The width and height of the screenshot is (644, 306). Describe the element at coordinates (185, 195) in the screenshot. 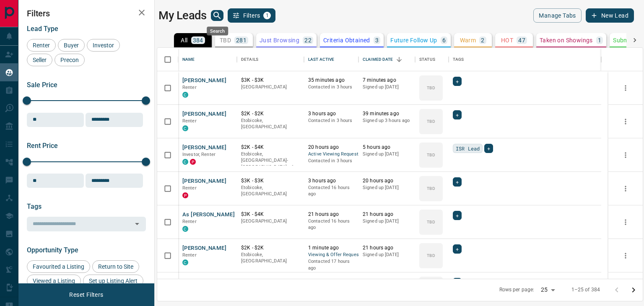

I see `div: property.ca` at that location.